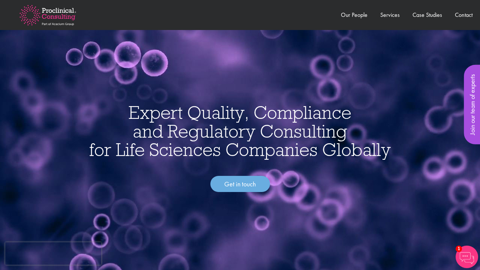 This screenshot has width=480, height=270. Describe the element at coordinates (240, 184) in the screenshot. I see `a: Get in touch` at that location.